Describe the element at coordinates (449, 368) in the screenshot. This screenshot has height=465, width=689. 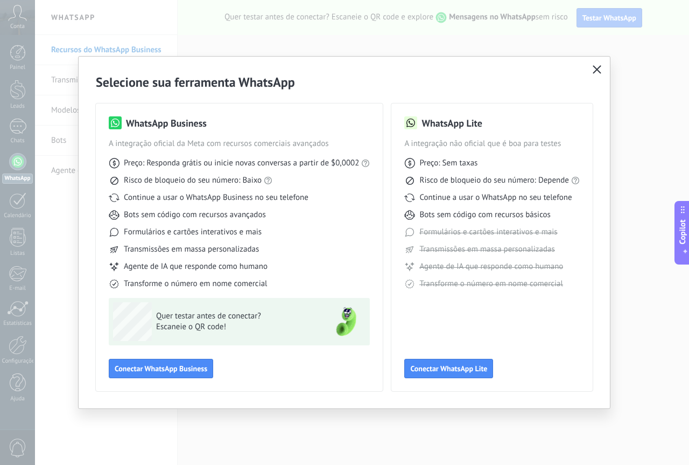
I see `span: Conectar WhatsApp Lite` at that location.